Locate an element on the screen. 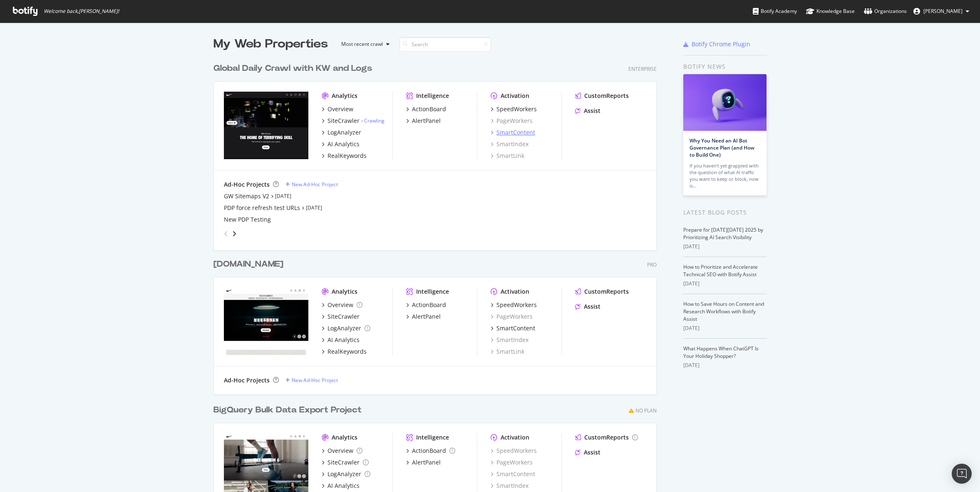 The height and width of the screenshot is (492, 980). div: GW Sitemaps V2 is located at coordinates (246, 196).